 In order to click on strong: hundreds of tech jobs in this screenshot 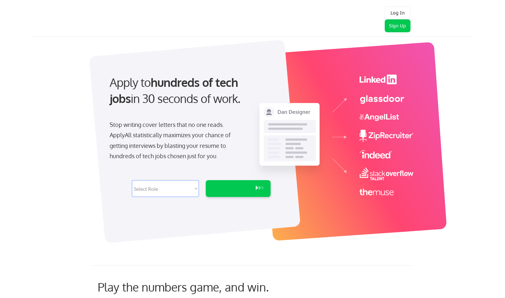, I will do `click(175, 90)`.